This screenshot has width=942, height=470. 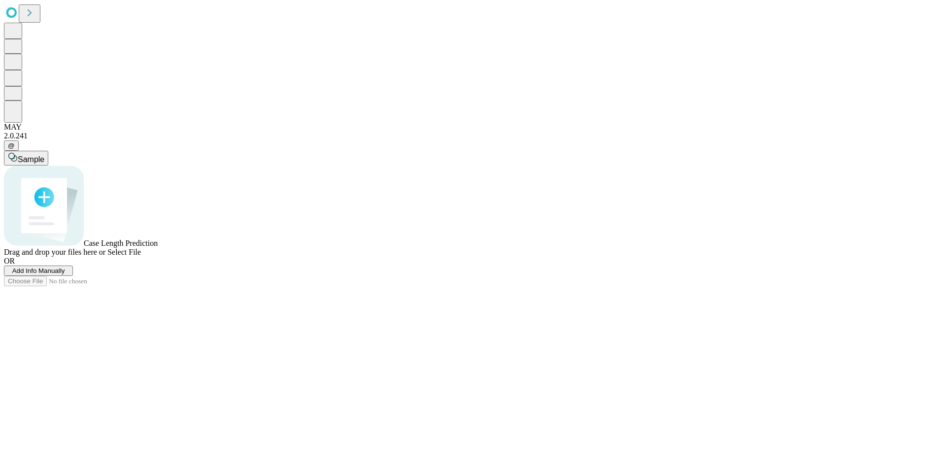 What do you see at coordinates (9, 261) in the screenshot?
I see `span: OR` at bounding box center [9, 261].